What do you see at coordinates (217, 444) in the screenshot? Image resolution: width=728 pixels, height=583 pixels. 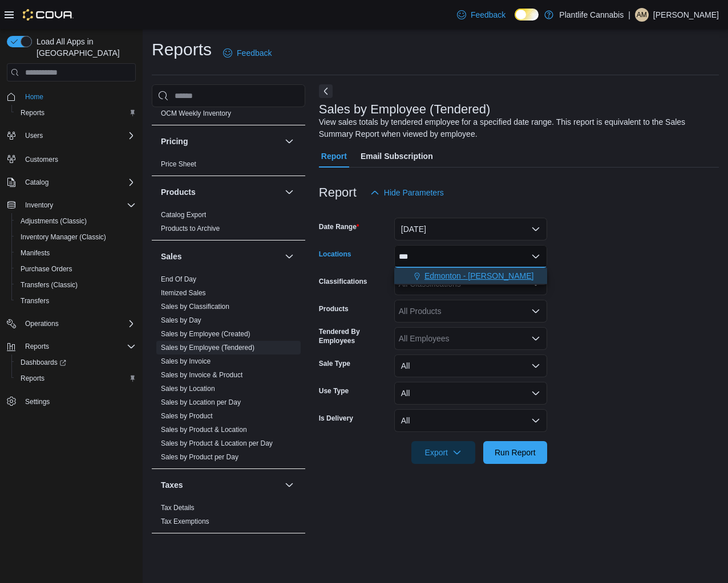 I see `span: Sales by Product & Location per Day` at bounding box center [217, 444].